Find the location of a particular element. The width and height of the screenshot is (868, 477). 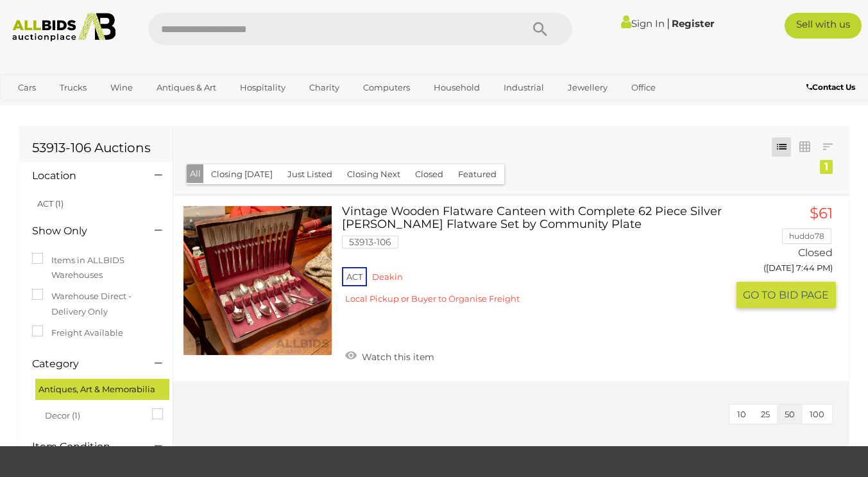

button: Closing Next is located at coordinates (374, 174).